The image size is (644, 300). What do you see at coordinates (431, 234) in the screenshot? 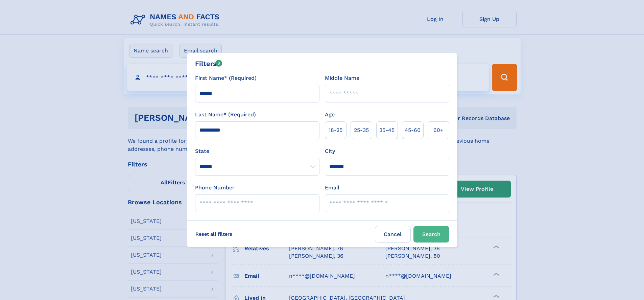
I see `button: Search` at bounding box center [431, 234].